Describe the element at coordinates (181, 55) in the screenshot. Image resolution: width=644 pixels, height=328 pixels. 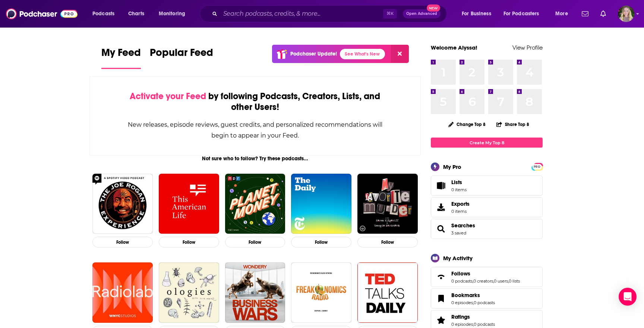
I see `span: Popular Feed` at that location.